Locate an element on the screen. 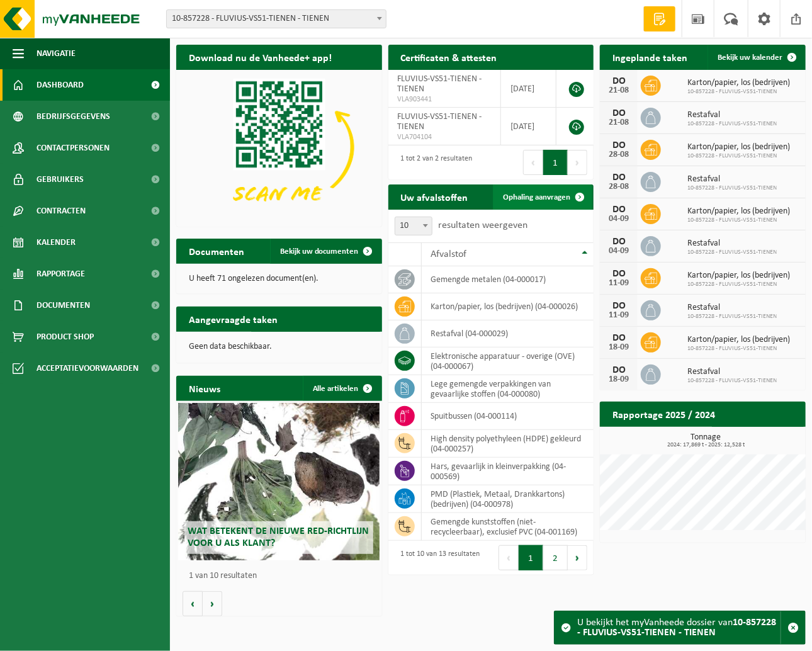 The image size is (812, 651). span: Rapportage is located at coordinates (60, 274).